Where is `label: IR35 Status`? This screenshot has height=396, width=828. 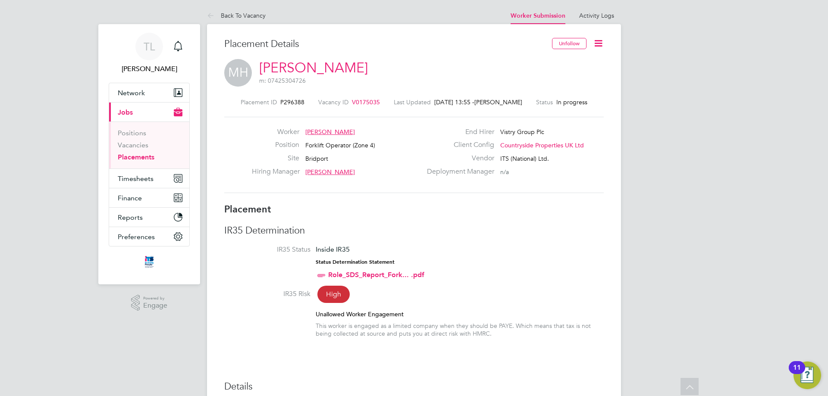
label: IR35 Status is located at coordinates (267, 250).